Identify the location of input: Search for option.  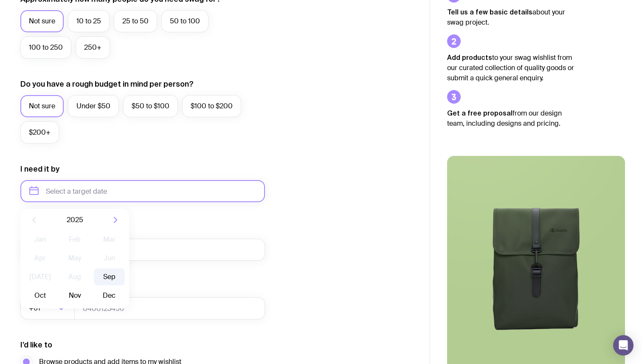
(49, 308).